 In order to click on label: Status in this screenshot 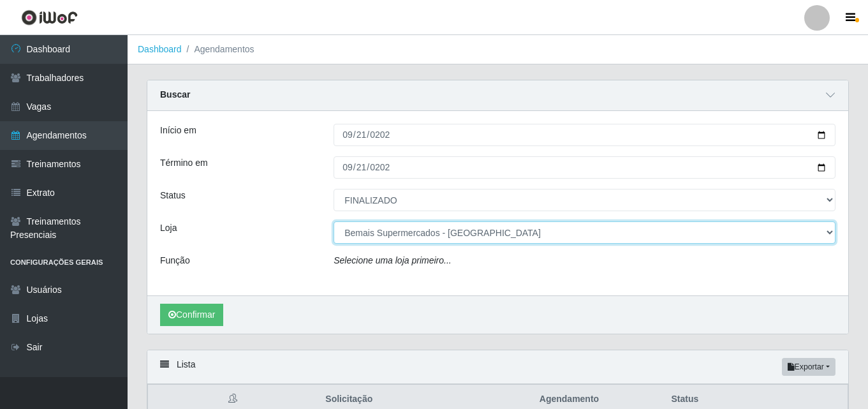, I will do `click(173, 195)`.